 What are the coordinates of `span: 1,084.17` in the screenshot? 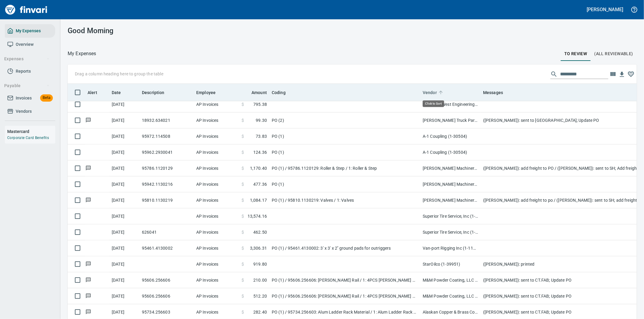 It's located at (258, 201).